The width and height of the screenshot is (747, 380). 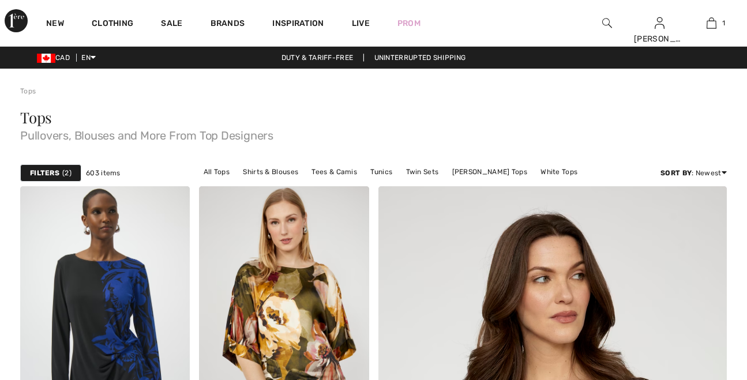 What do you see at coordinates (298, 24) in the screenshot?
I see `span: Inspiration` at bounding box center [298, 24].